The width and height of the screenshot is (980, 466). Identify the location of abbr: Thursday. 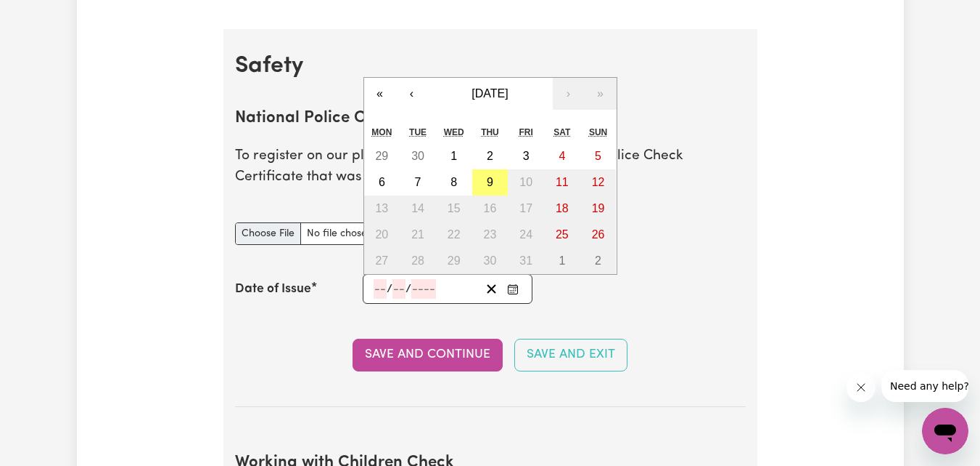
(490, 132).